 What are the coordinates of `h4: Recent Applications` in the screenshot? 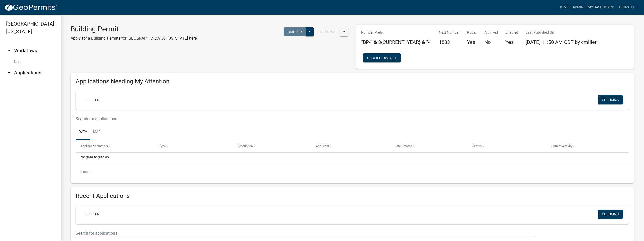 It's located at (352, 196).